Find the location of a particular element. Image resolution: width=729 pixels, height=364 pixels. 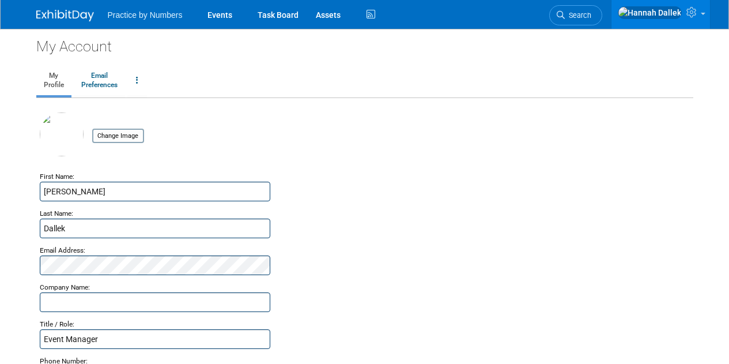

small: Email Address: is located at coordinates (62, 250).